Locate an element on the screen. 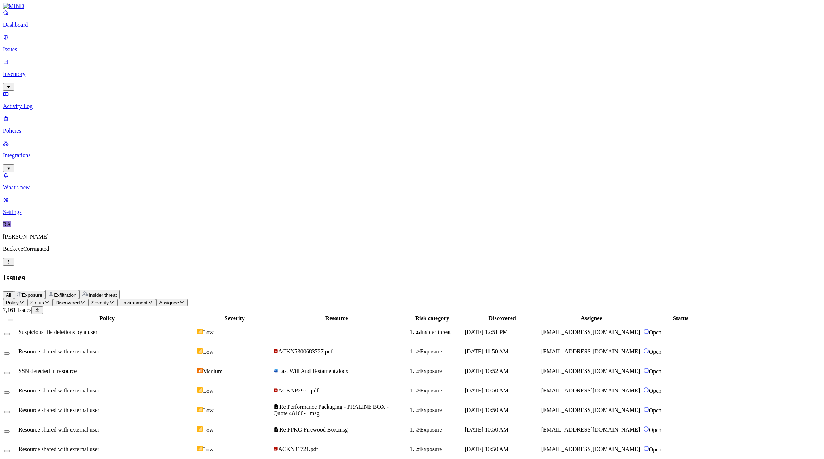 This screenshot has height=459, width=824. span: Assignee is located at coordinates (169, 303).